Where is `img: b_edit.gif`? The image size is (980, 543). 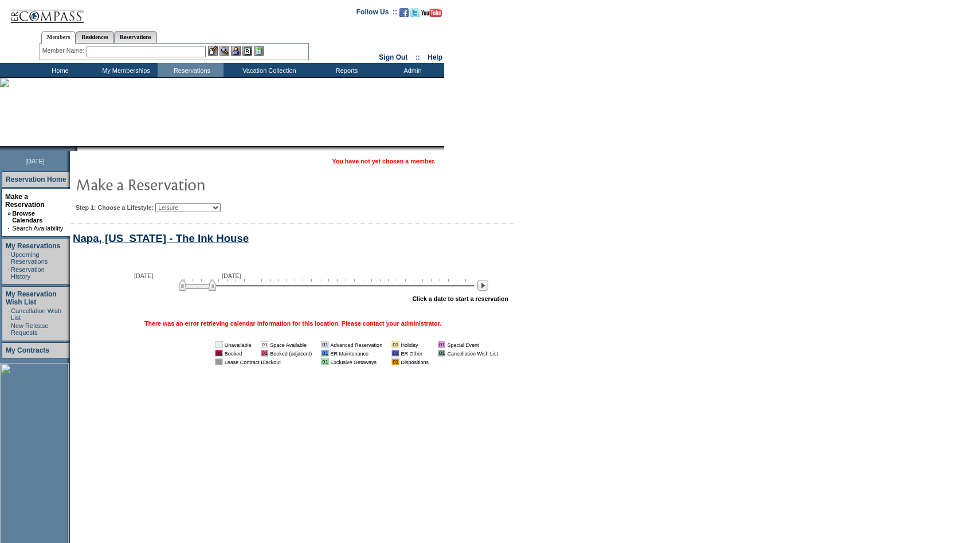 img: b_edit.gif is located at coordinates (213, 50).